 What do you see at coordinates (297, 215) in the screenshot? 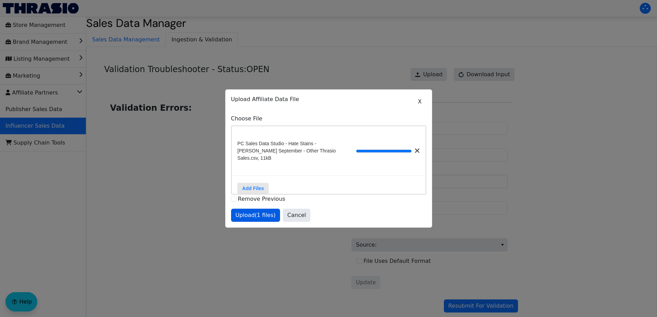
I see `span: Cancel` at bounding box center [297, 215].